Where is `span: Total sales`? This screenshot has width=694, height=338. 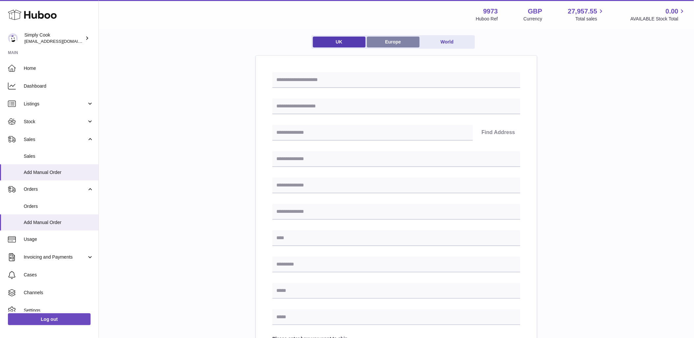
span: Total sales is located at coordinates (590, 19).